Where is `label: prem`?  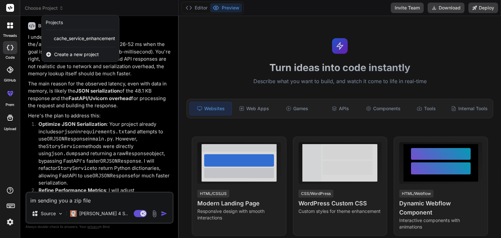
label: prem is located at coordinates (10, 105).